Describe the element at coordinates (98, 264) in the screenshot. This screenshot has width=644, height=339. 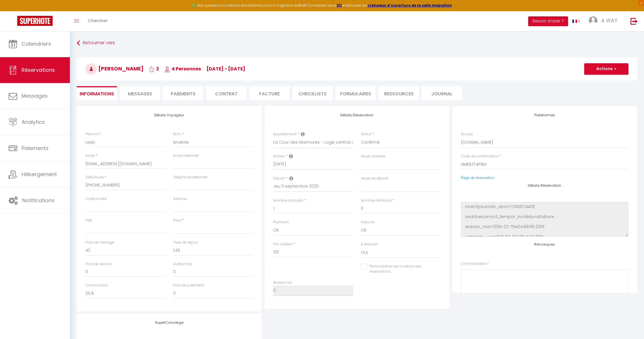
I see `label: Frais de service` at that location.